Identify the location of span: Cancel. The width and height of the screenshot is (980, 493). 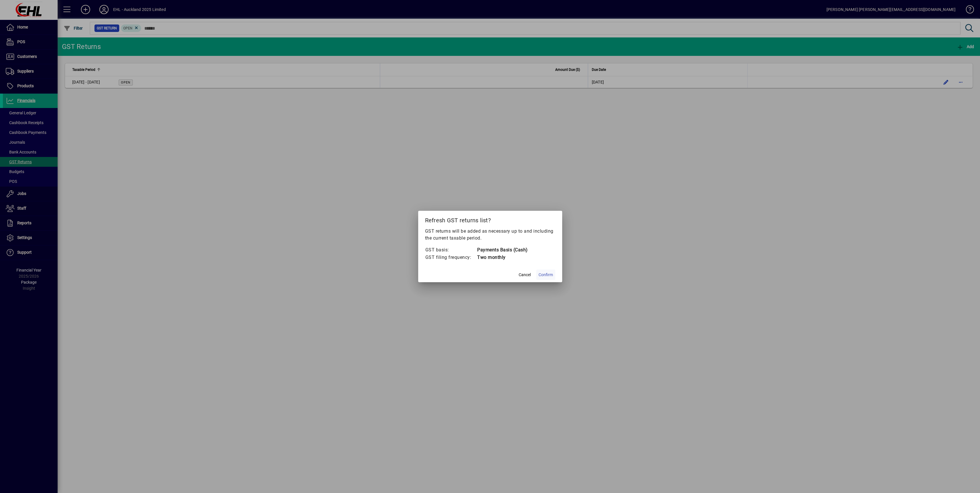
(525, 275).